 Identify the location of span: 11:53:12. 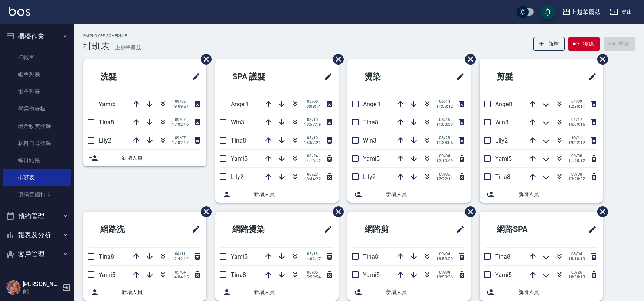
(444, 106).